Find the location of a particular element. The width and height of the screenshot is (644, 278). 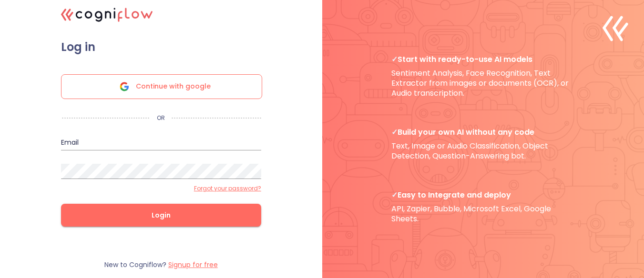

p: API, Zapier, Bubble, Microsoft Excel, Google Sheets. is located at coordinates (483, 207).